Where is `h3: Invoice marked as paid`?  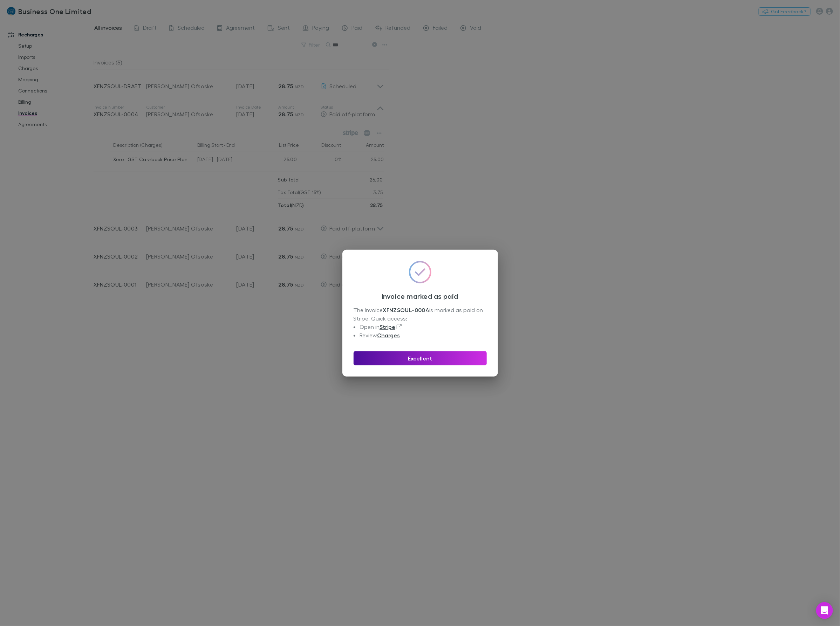 h3: Invoice marked as paid is located at coordinates (420, 296).